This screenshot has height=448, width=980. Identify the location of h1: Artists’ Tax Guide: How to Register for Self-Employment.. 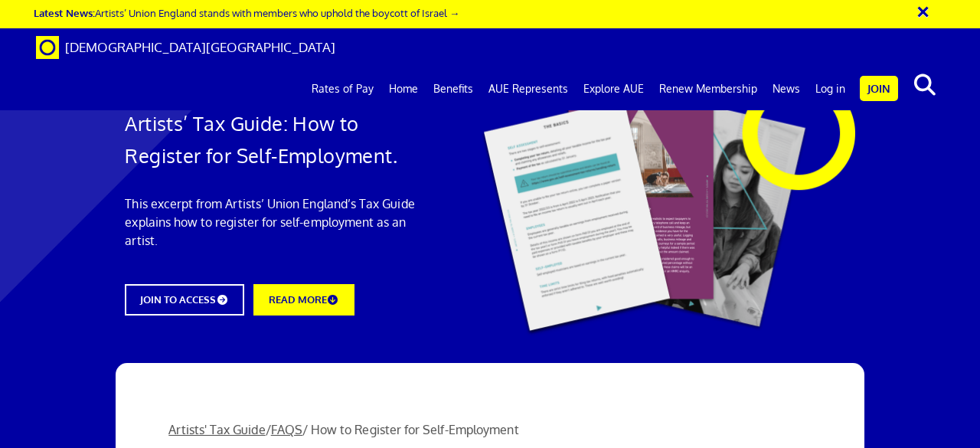
(270, 139).